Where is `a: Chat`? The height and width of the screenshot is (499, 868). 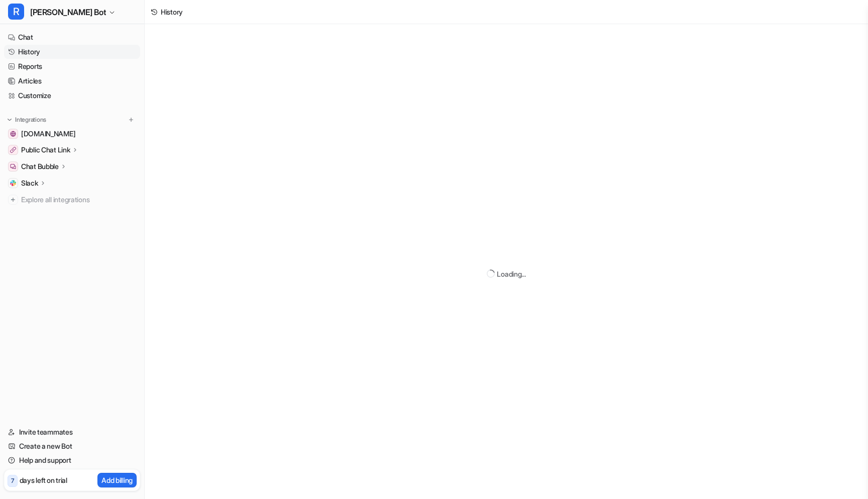 a: Chat is located at coordinates (72, 37).